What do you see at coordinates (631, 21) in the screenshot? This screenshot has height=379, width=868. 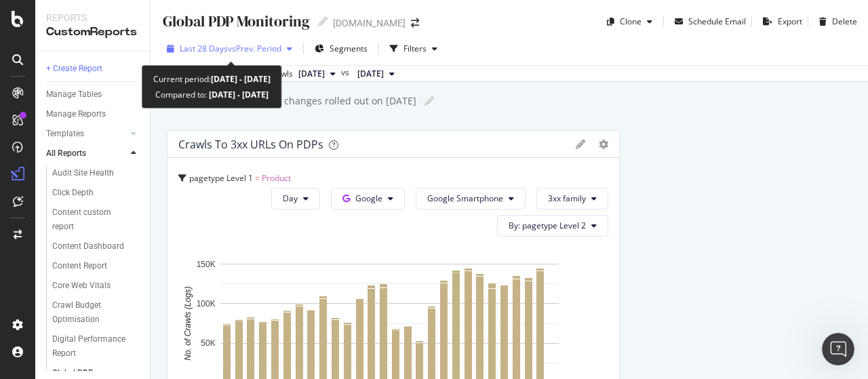 I see `div: Clone` at bounding box center [631, 21].